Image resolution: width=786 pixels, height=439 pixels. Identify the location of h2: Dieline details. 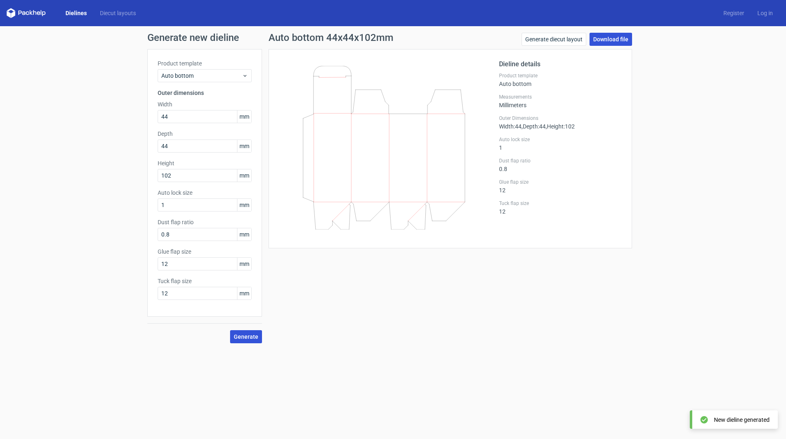
(560, 64).